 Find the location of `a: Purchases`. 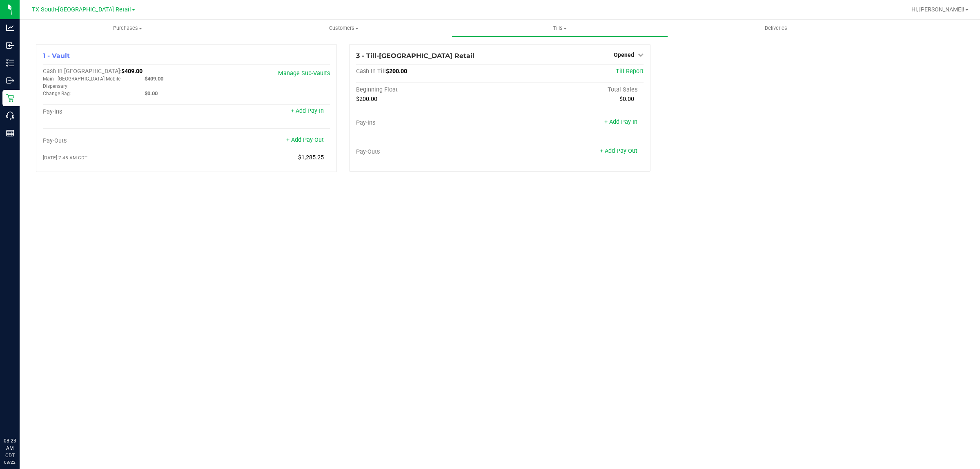

a: Purchases is located at coordinates (127, 28).